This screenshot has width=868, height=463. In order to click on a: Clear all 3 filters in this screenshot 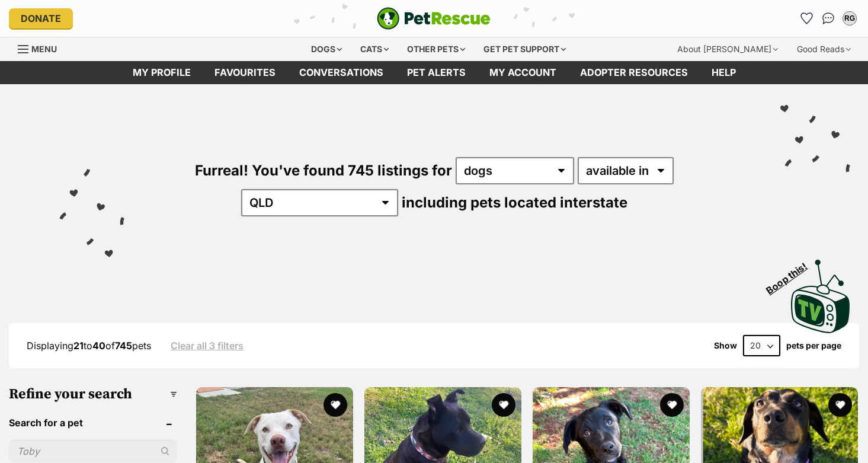, I will do `click(207, 345)`.